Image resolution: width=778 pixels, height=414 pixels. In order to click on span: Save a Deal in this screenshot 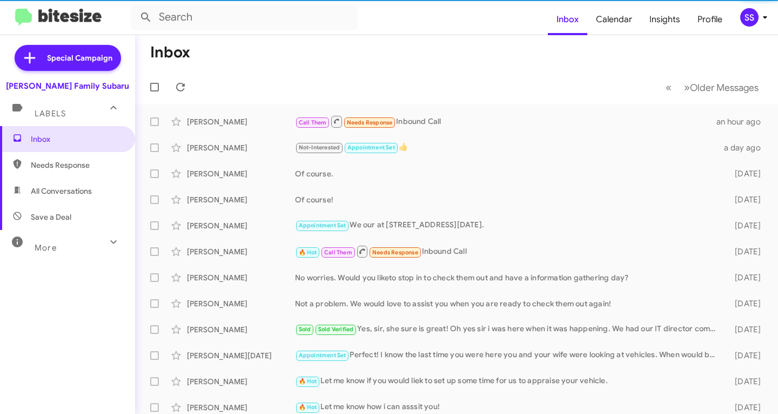, I will do `click(51, 217)`.